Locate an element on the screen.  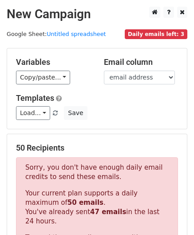
strong: 50 emails is located at coordinates (85, 202).